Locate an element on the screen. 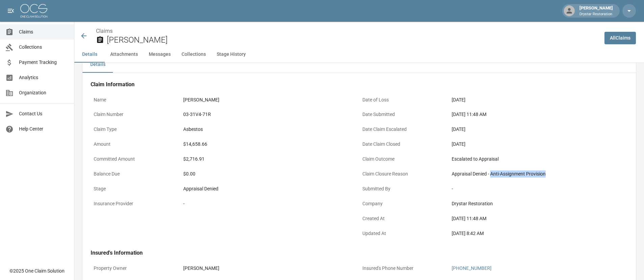 The height and width of the screenshot is (280, 644). p: Claim Number is located at coordinates (135, 114).